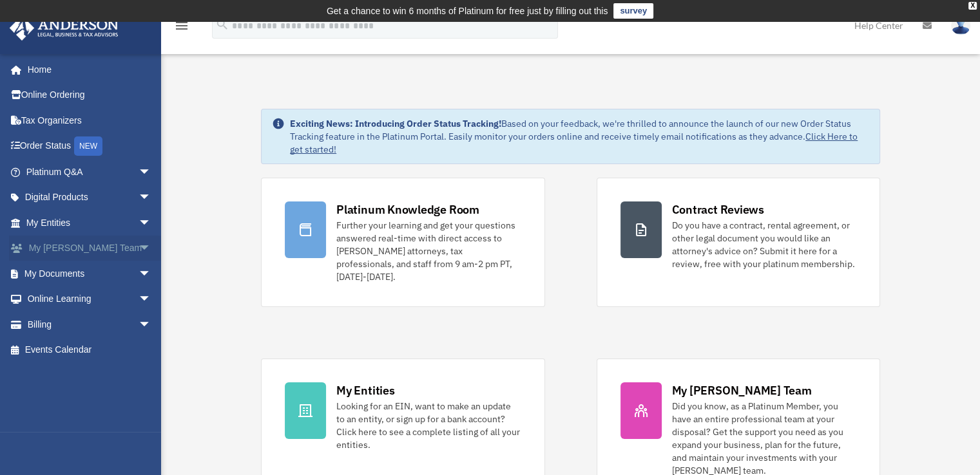 Image resolution: width=980 pixels, height=475 pixels. Describe the element at coordinates (222, 24) in the screenshot. I see `i: search` at that location.